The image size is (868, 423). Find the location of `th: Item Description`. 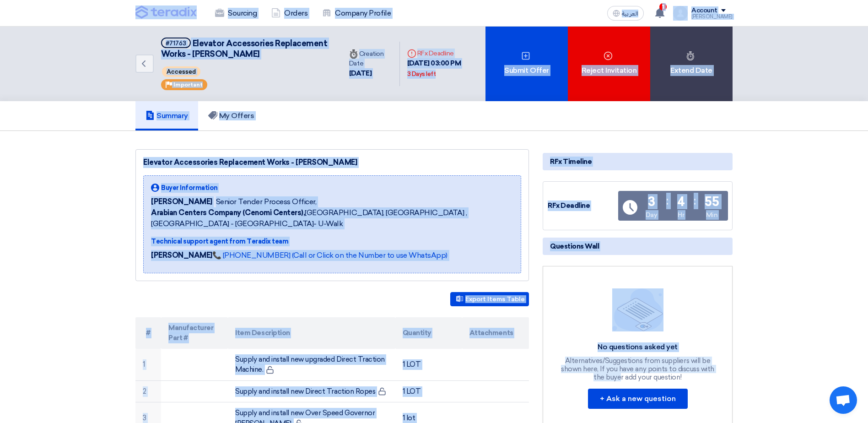

th: Item Description is located at coordinates (311, 333).